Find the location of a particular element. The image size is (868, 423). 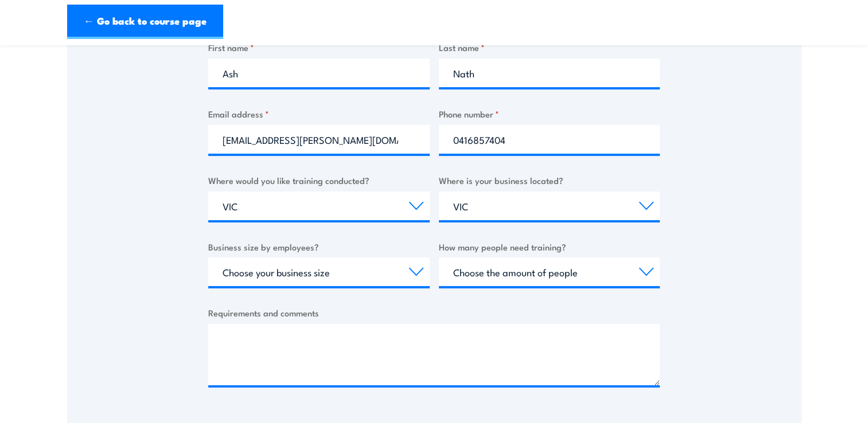

label: Email address is located at coordinates (319, 114).